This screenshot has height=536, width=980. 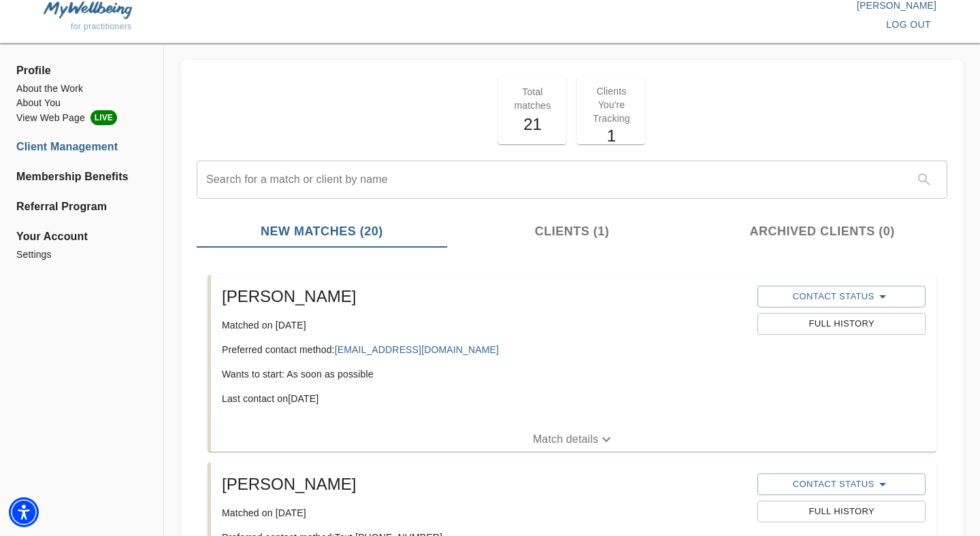 What do you see at coordinates (82, 207) in the screenshot?
I see `a: Referral Program` at bounding box center [82, 207].